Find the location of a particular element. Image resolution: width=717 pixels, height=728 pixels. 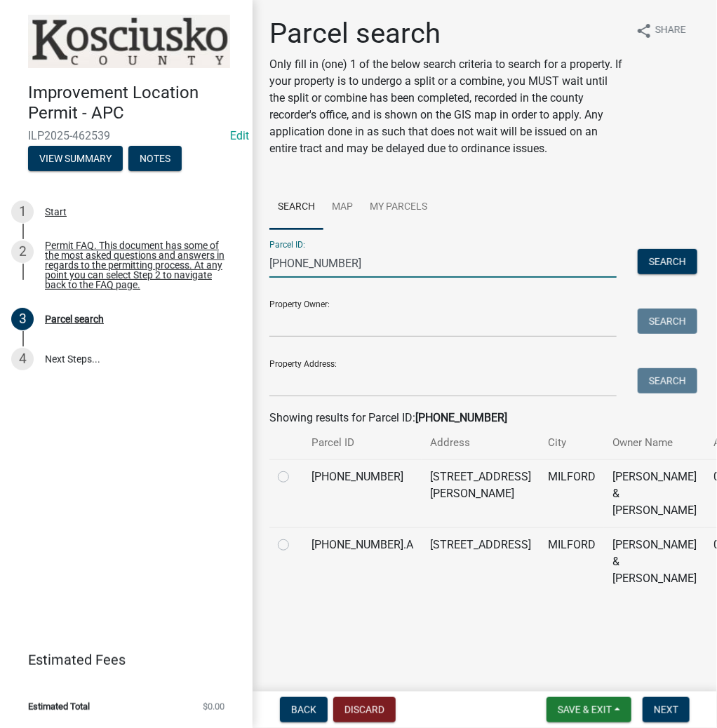

div: 2 is located at coordinates (22, 252).